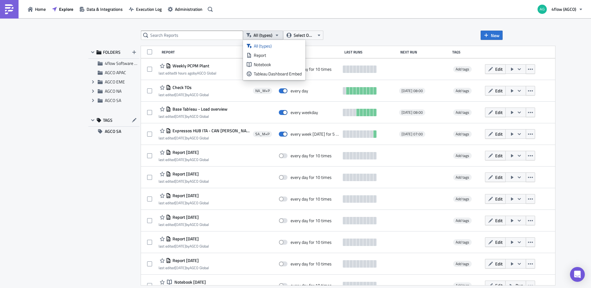 This screenshot has width=591, height=288. Describe the element at coordinates (115, 72) in the screenshot. I see `span: AGCO APAC` at that location.